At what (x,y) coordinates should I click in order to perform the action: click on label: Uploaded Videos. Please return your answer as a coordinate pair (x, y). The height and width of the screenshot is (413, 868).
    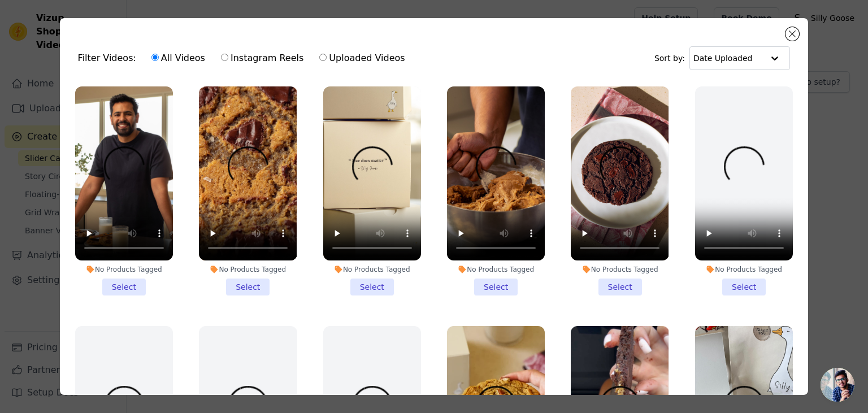
    Looking at the image, I should click on (361, 58).